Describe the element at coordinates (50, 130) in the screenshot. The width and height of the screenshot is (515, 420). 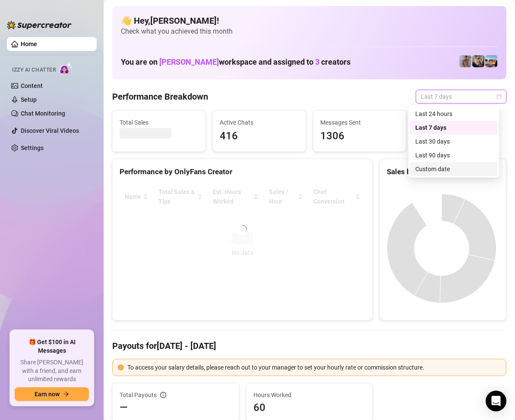
I see `a: Discover Viral Videos` at that location.